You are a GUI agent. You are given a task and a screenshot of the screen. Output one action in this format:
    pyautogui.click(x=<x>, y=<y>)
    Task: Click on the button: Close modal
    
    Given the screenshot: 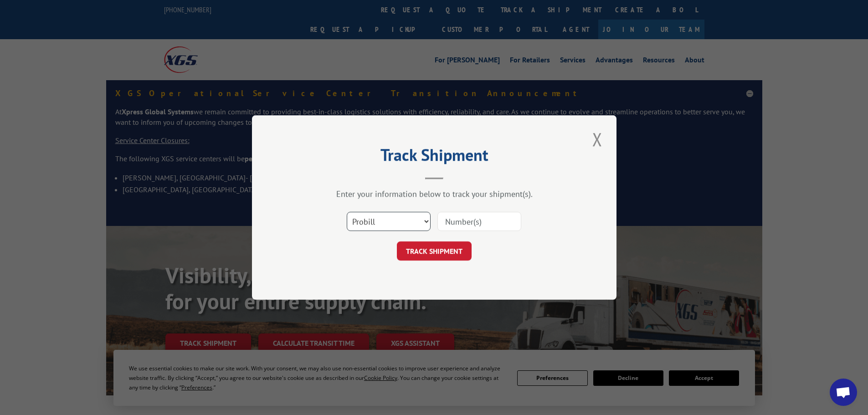 What is the action you would take?
    pyautogui.click(x=597, y=139)
    